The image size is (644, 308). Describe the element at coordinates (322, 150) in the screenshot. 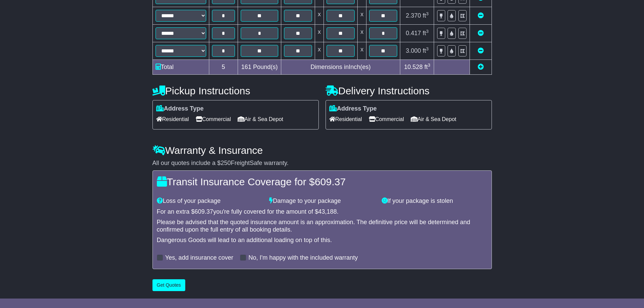

I see `h4: Warranty & Insurance` at that location.